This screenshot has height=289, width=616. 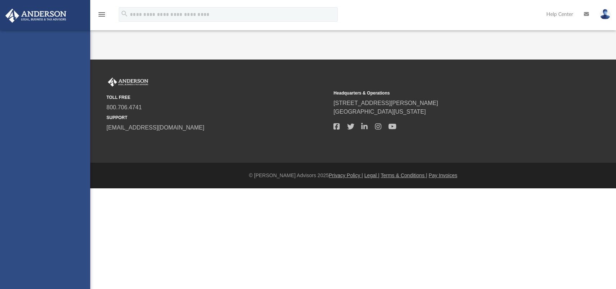 I want to click on a: Terms & Conditions |, so click(x=404, y=175).